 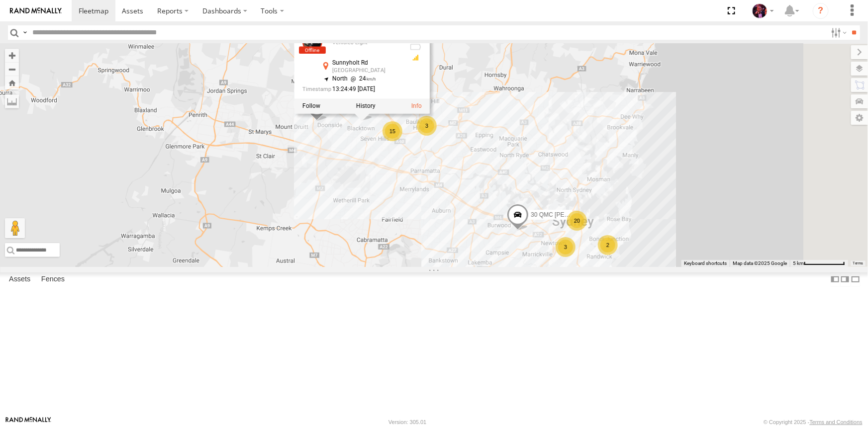 What do you see at coordinates (53, 280) in the screenshot?
I see `label: Fences` at bounding box center [53, 280].